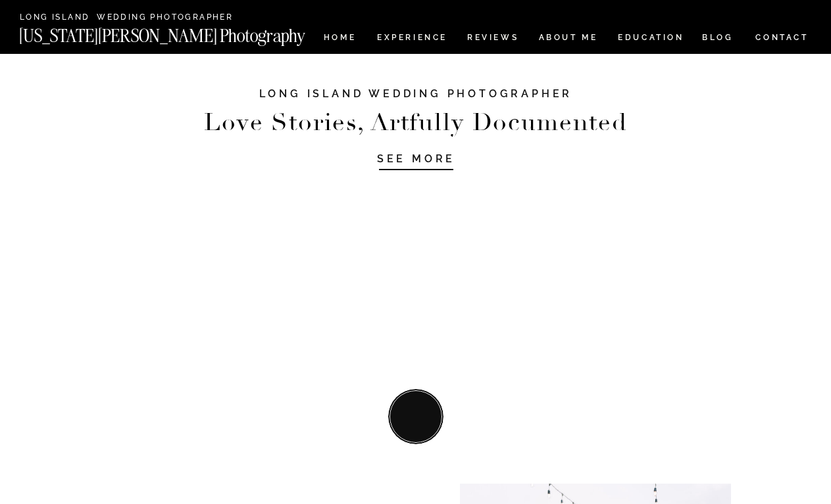  I want to click on h2: Long Island Wedding Photographer, so click(128, 18).